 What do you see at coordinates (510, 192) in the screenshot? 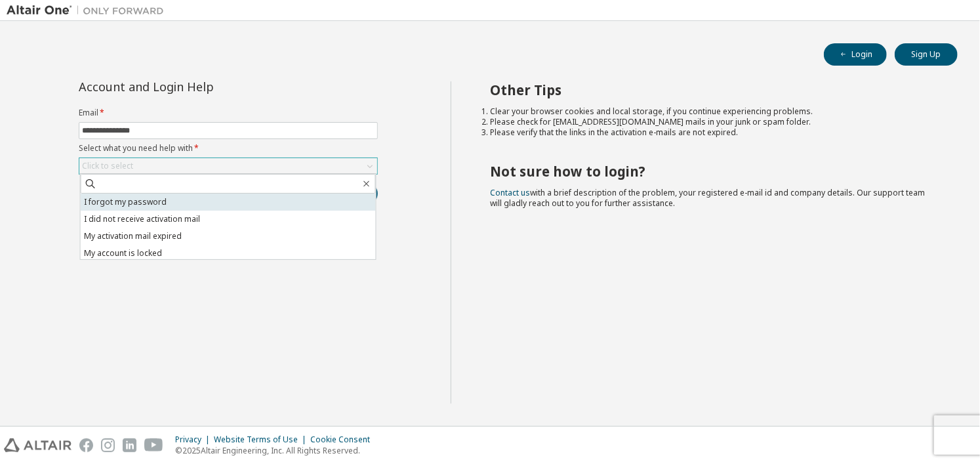
I see `a: Contact us` at bounding box center [510, 192].